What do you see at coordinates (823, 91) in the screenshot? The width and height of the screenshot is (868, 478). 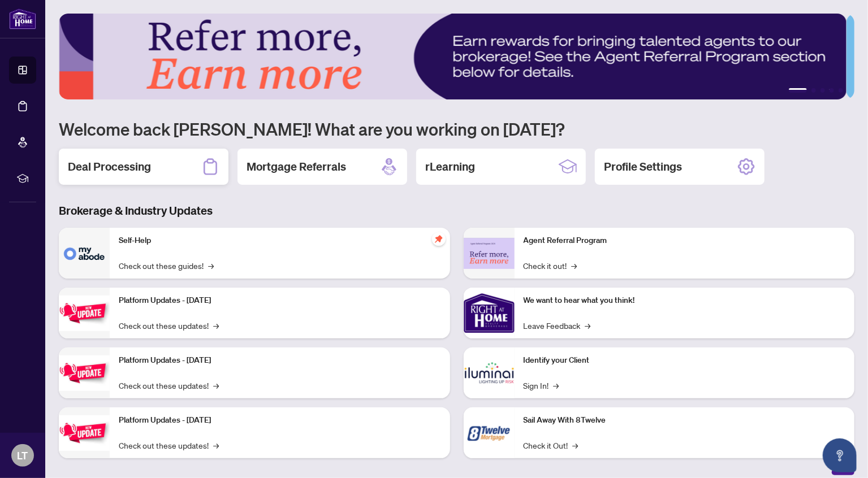 I see `button: 3` at bounding box center [823, 91].